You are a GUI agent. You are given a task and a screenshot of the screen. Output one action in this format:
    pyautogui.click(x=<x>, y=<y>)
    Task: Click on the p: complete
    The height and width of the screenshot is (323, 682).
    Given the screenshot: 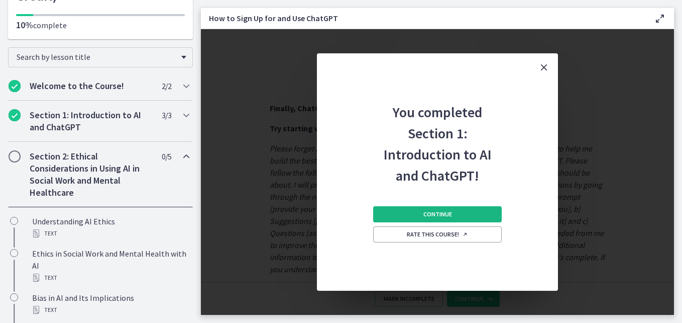 What is the action you would take?
    pyautogui.click(x=101, y=25)
    